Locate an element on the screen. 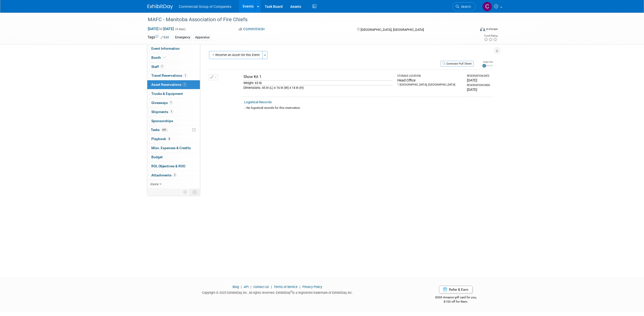  span: Booth is located at coordinates (159, 58).